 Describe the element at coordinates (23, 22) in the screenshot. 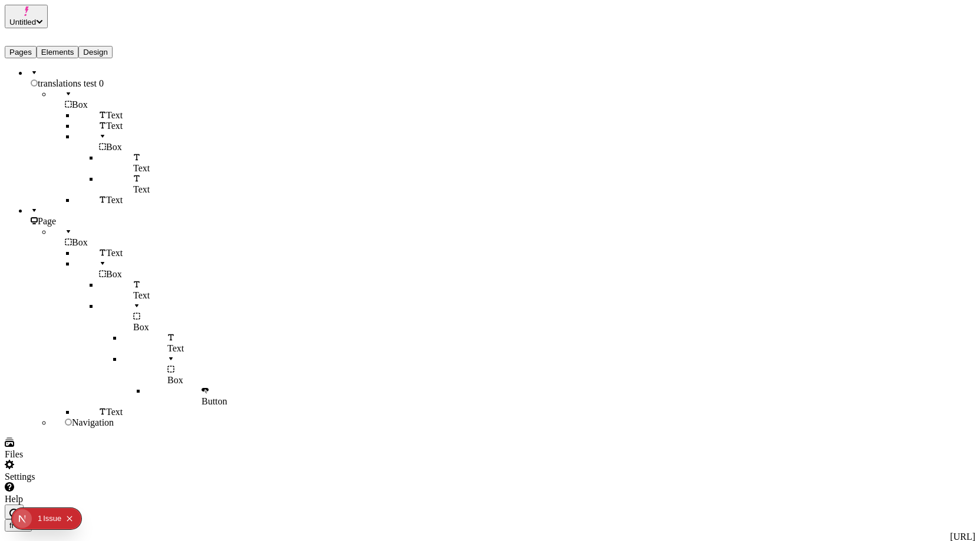

I see `span: Untitled` at that location.